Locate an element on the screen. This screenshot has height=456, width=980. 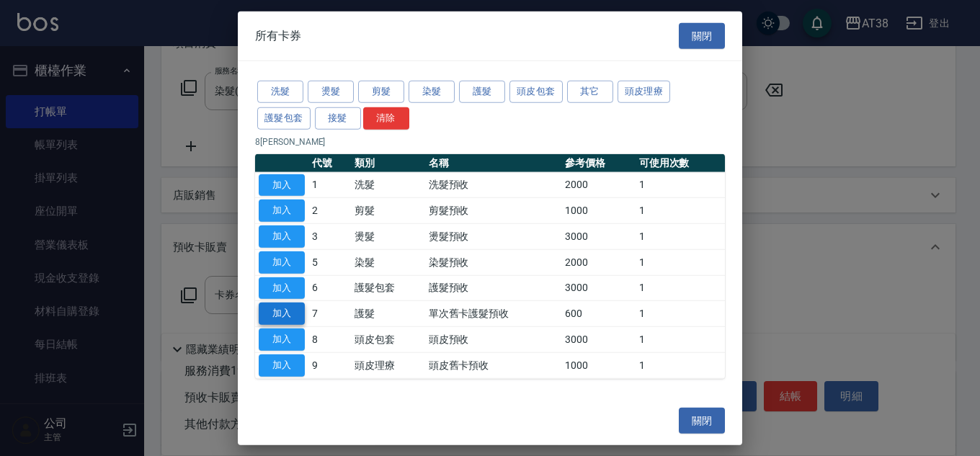
td: 頭皮包套 is located at coordinates (388, 339).